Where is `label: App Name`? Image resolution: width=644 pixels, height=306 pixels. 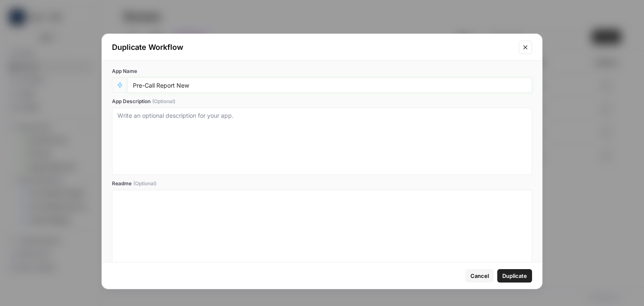
label: App Name is located at coordinates (322, 71).